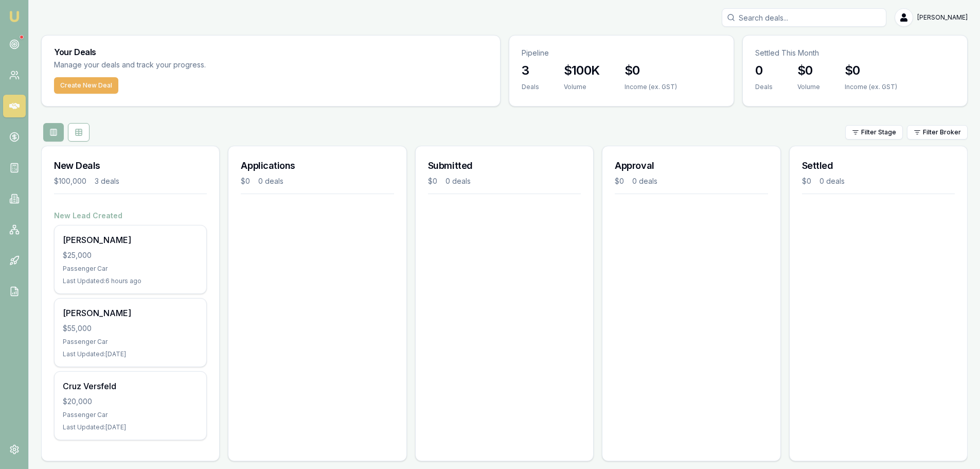 The width and height of the screenshot is (980, 469). What do you see at coordinates (130, 166) in the screenshot?
I see `h3: New Deals` at bounding box center [130, 166].